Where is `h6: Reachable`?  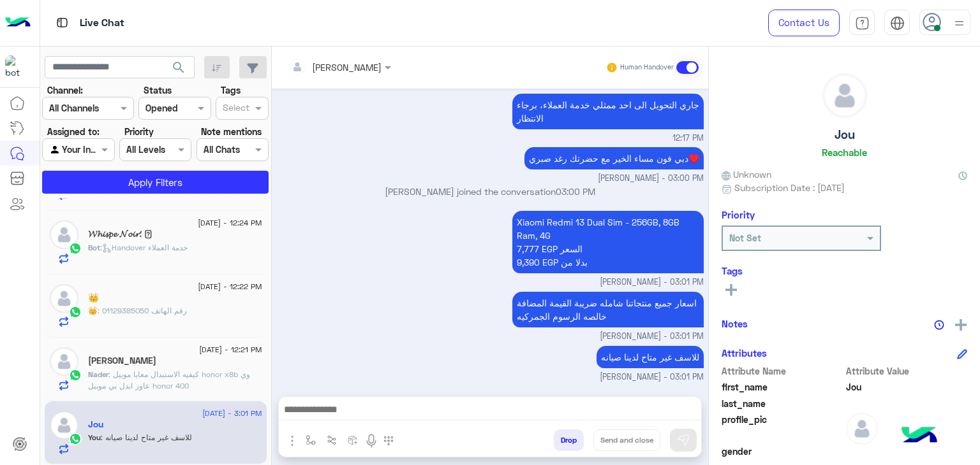
h6: Reachable is located at coordinates (845, 152).